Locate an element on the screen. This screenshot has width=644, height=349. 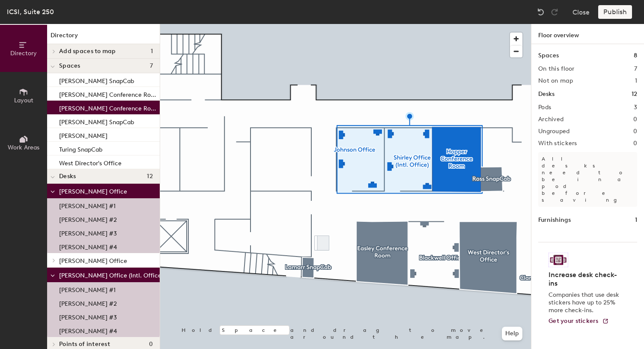
span: Layout is located at coordinates (23, 100).